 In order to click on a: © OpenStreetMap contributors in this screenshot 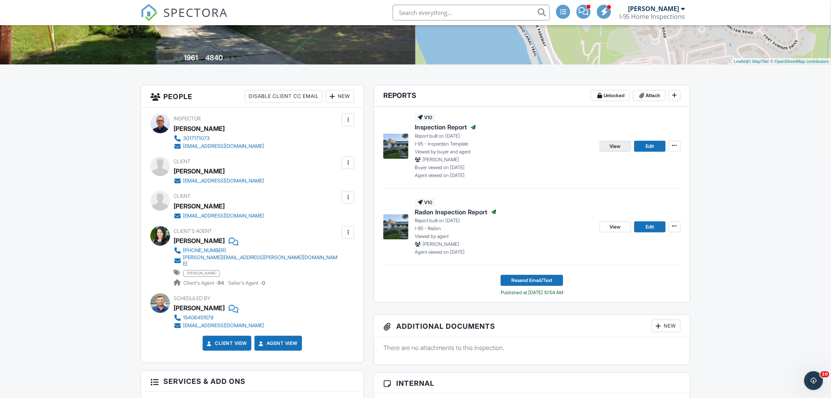, I will do `click(800, 61)`.